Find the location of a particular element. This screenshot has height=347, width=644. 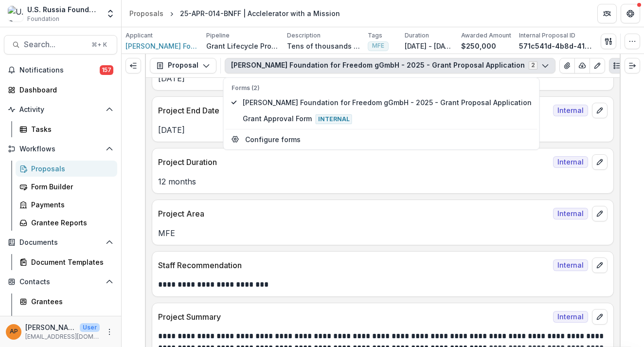

p: Tags is located at coordinates (375, 36).